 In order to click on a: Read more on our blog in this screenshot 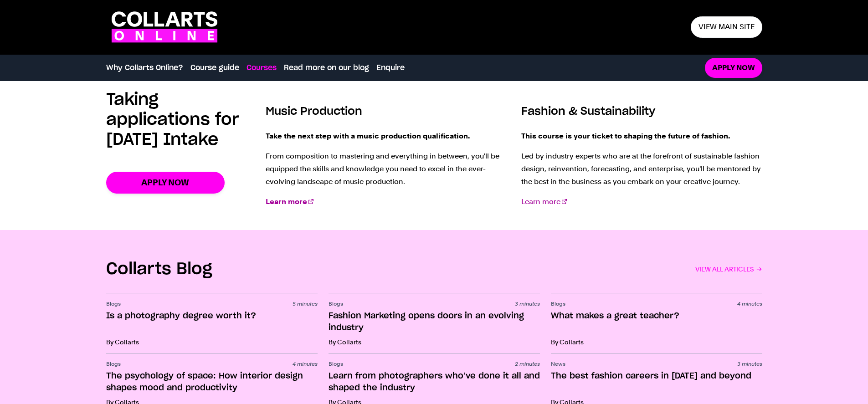, I will do `click(326, 68)`.